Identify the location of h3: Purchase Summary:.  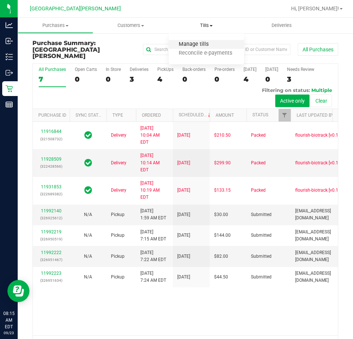
(83, 49).